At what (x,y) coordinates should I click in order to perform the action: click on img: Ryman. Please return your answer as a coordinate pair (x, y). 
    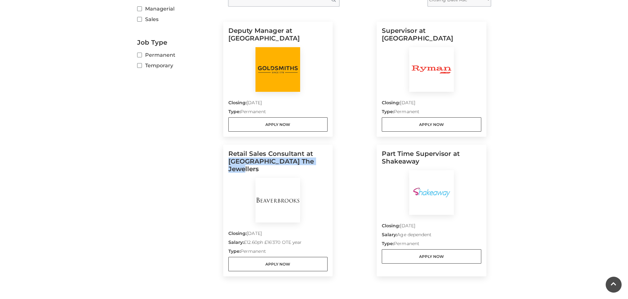
    Looking at the image, I should click on (431, 70).